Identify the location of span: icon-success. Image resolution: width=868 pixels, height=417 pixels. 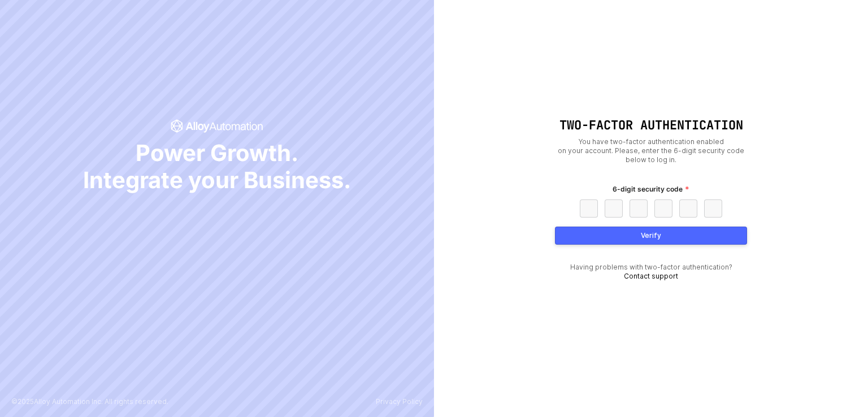
(217, 126).